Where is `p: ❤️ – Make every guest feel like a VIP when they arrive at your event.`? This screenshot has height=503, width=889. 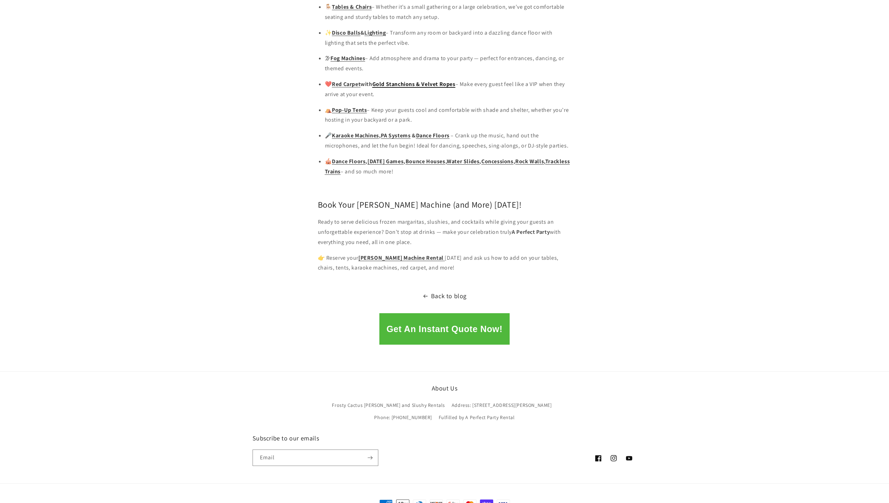 p: ❤️ – Make every guest feel like a VIP when they arrive at your event. is located at coordinates (448, 89).